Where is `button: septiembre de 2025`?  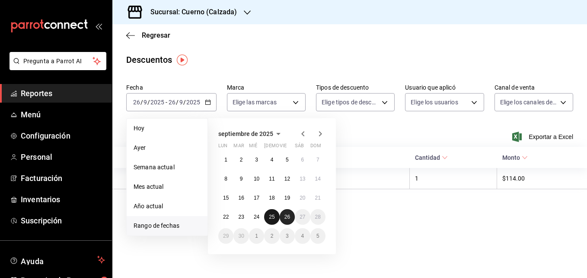
button: septiembre de 2025 is located at coordinates (251, 134).